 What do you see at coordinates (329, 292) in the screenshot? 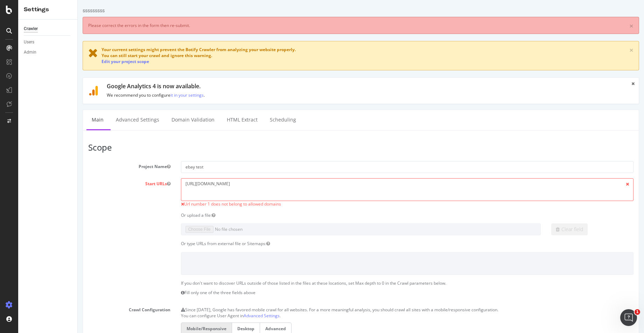
I see `p: Fill only one of the three fields above` at bounding box center [329, 292].